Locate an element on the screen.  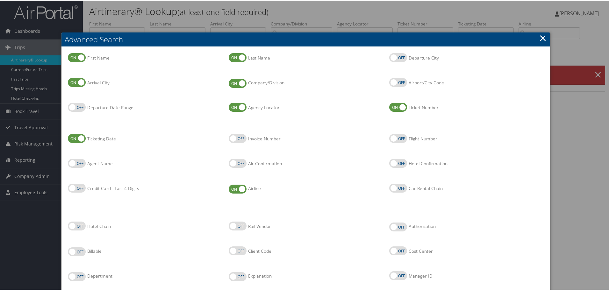
label: Airline is located at coordinates (237, 188).